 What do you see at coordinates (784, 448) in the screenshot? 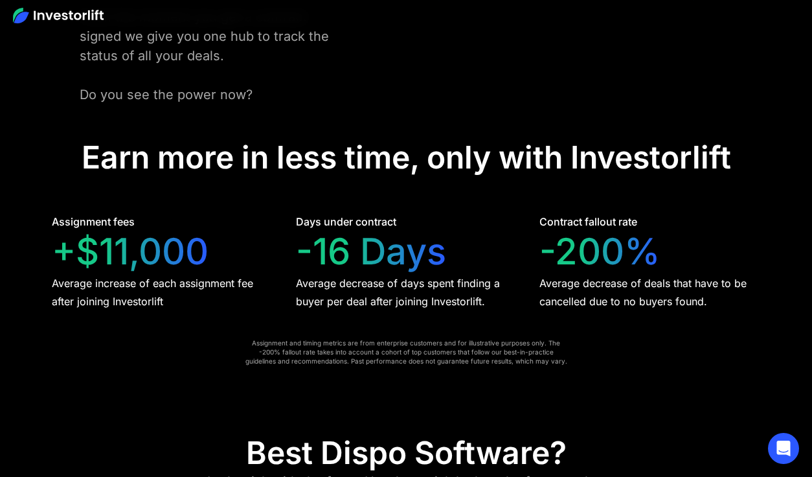
I see `div: Open Intercom Messenger` at bounding box center [784, 448].